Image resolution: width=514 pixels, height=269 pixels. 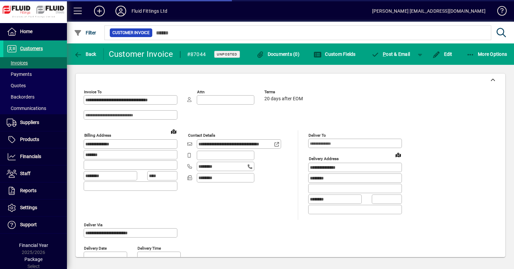 What do you see at coordinates (85, 33) in the screenshot?
I see `span: Filter` at bounding box center [85, 33].